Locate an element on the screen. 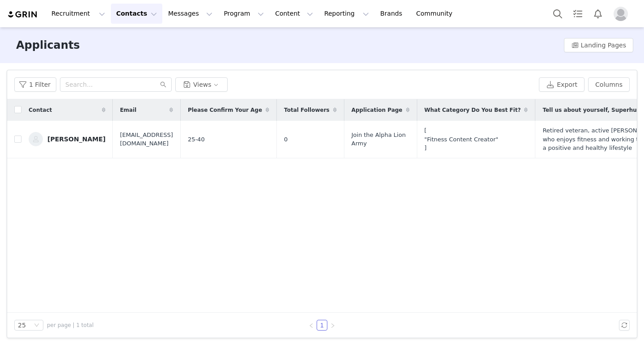  span: Join the Alpha Lion Army is located at coordinates (381, 139).